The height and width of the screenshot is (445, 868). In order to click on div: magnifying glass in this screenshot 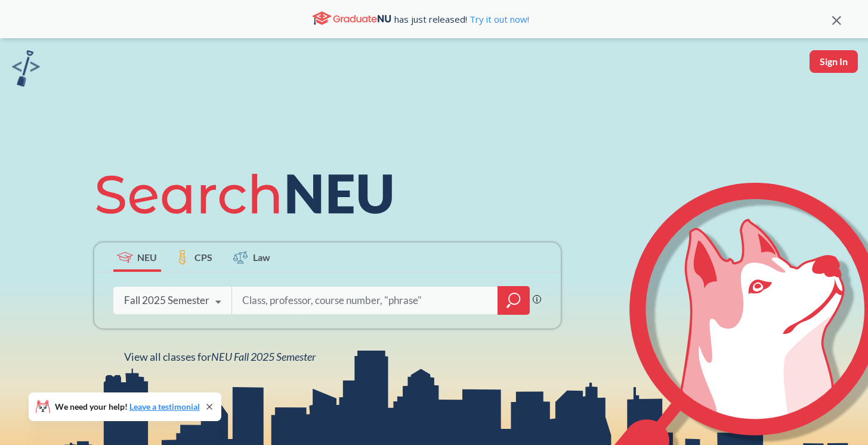, I will do `click(514, 301)`.